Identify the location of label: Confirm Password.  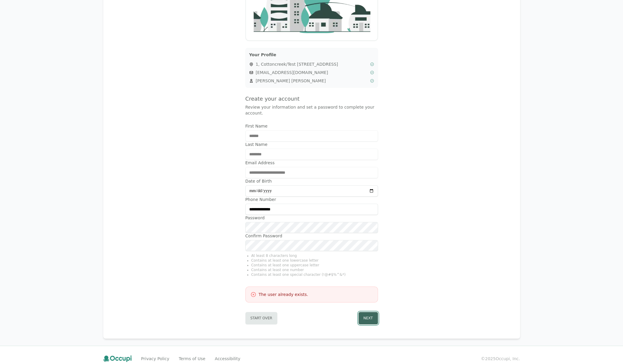
(312, 236).